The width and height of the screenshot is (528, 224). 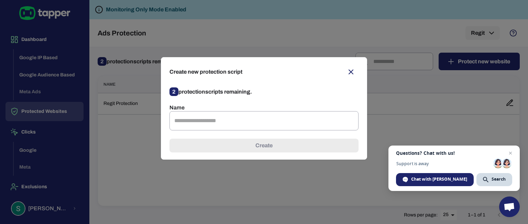 What do you see at coordinates (494, 179) in the screenshot?
I see `div: Search` at bounding box center [494, 179].